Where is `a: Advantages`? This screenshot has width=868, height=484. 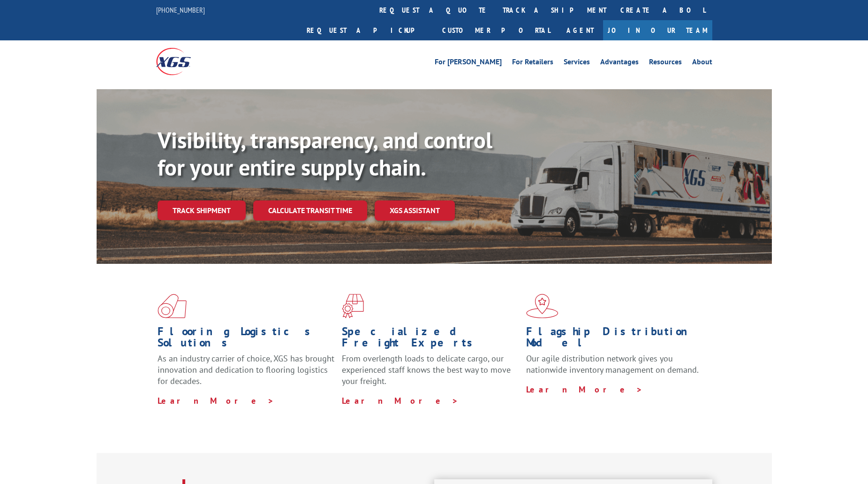
a: Advantages is located at coordinates (619, 63).